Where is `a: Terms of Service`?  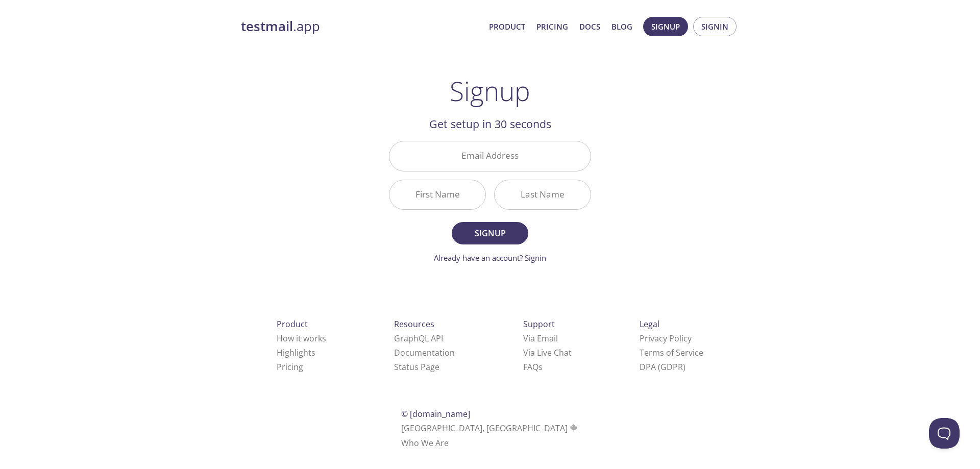 a: Terms of Service is located at coordinates (671, 353).